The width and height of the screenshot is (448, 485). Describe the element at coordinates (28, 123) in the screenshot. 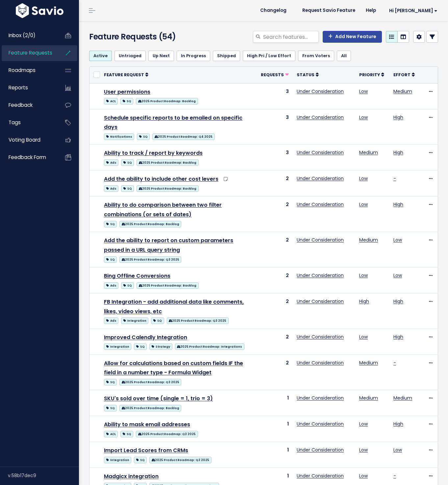

I see `a: Tags` at that location.